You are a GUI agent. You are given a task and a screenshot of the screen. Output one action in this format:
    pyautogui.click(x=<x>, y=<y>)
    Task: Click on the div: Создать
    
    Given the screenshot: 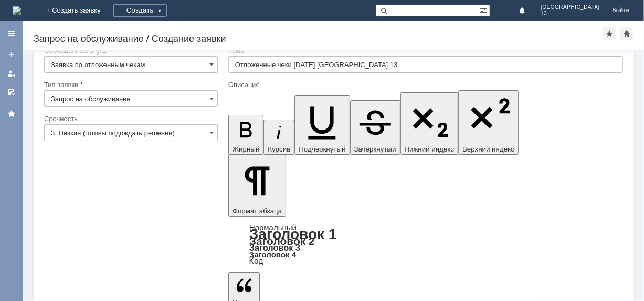 What is the action you would take?
    pyautogui.click(x=140, y=10)
    